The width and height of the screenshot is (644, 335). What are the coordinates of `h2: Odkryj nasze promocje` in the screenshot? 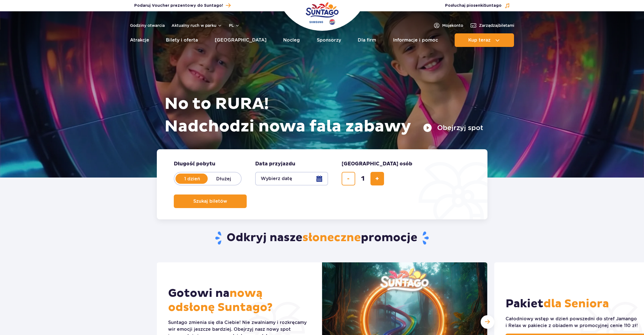 It's located at (322, 238).